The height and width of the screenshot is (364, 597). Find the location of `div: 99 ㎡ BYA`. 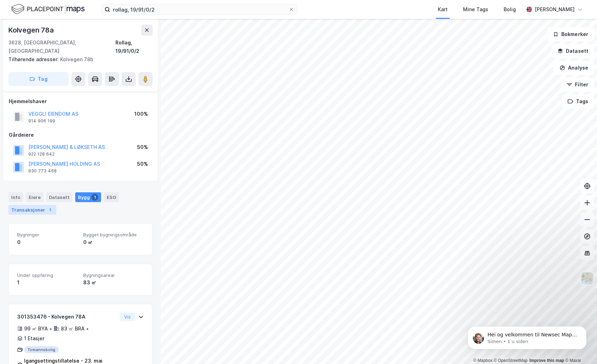

div: 99 ㎡ BYA is located at coordinates (36, 329).